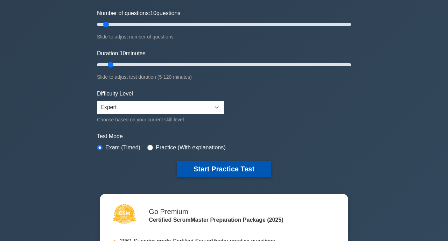 The image size is (448, 241). What do you see at coordinates (115, 94) in the screenshot?
I see `label: Difficulty Level` at bounding box center [115, 94].